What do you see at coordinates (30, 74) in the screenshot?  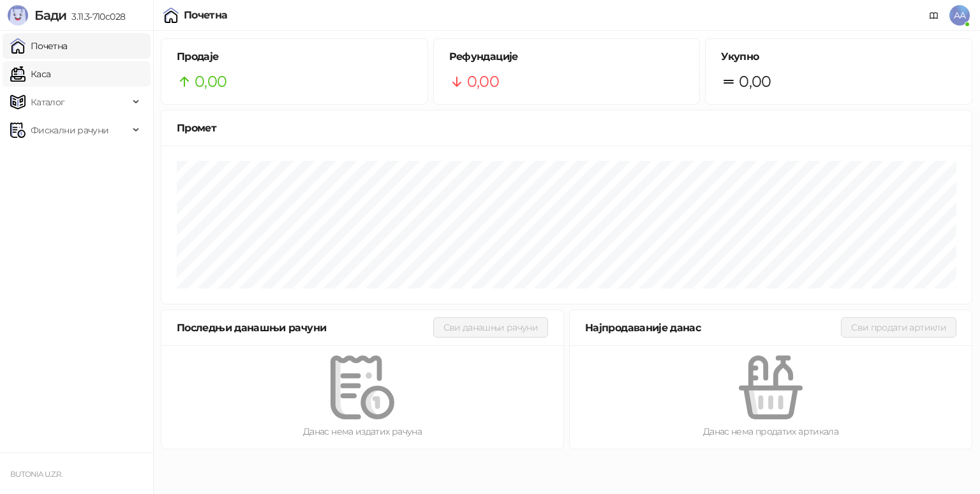 I see `a: Каса` at bounding box center [30, 74].